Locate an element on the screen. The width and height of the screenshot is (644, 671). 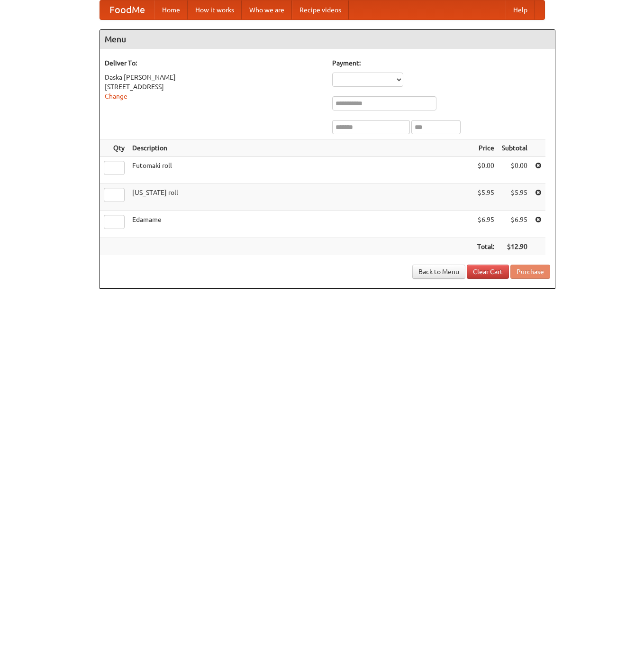
th: $12.90 is located at coordinates (515, 246).